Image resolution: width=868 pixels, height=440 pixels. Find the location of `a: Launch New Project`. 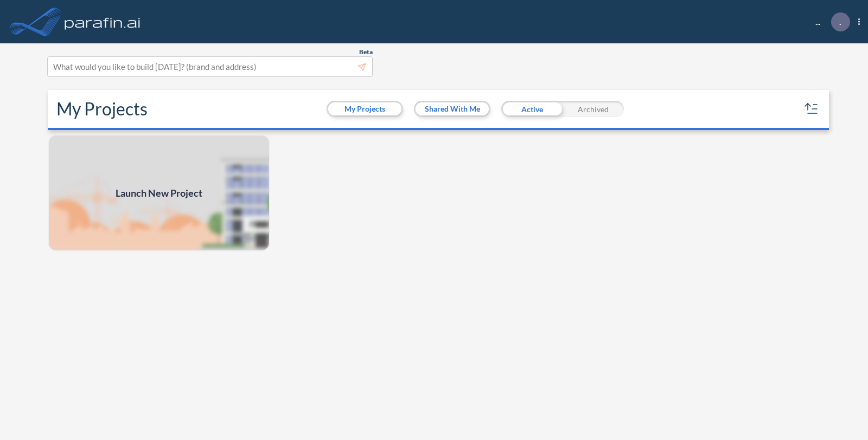

a: Launch New Project is located at coordinates (159, 193).